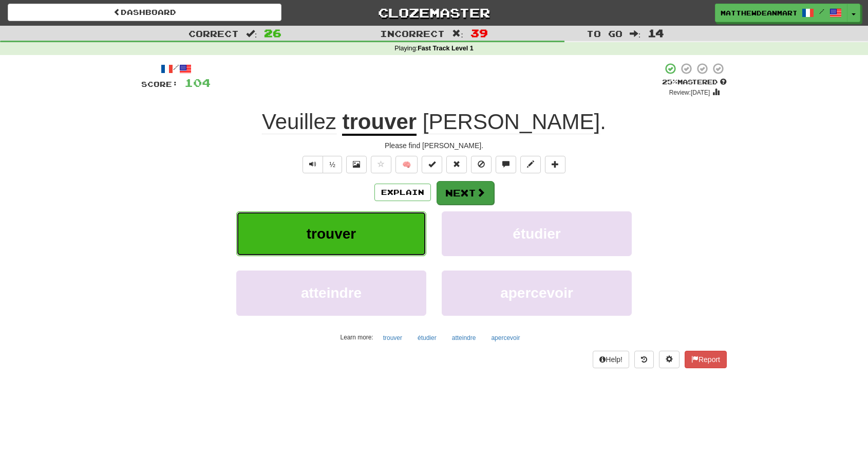 This screenshot has width=868, height=468. I want to click on div: Mastered, so click(694, 82).